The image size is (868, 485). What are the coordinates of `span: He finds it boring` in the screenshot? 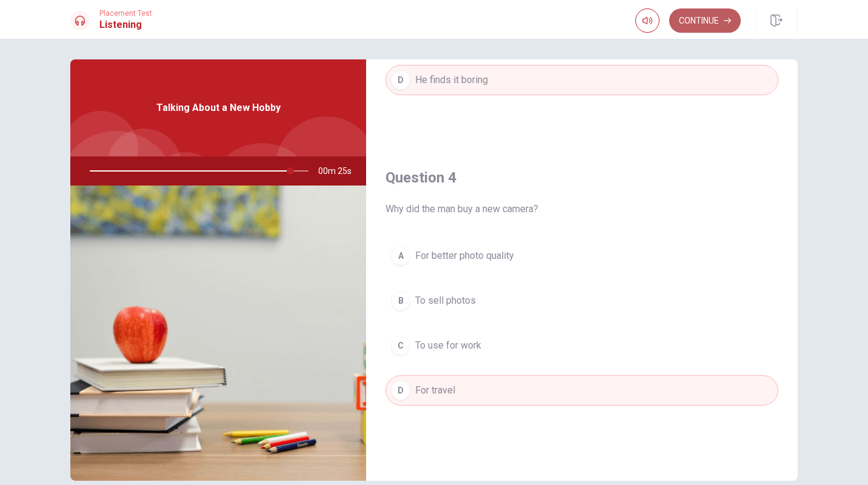 It's located at (451, 80).